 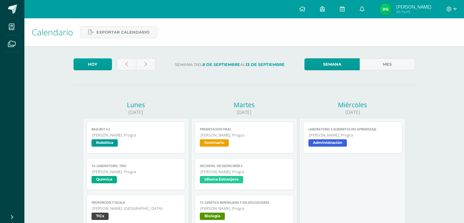 I want to click on div: Lunes, so click(x=136, y=105).